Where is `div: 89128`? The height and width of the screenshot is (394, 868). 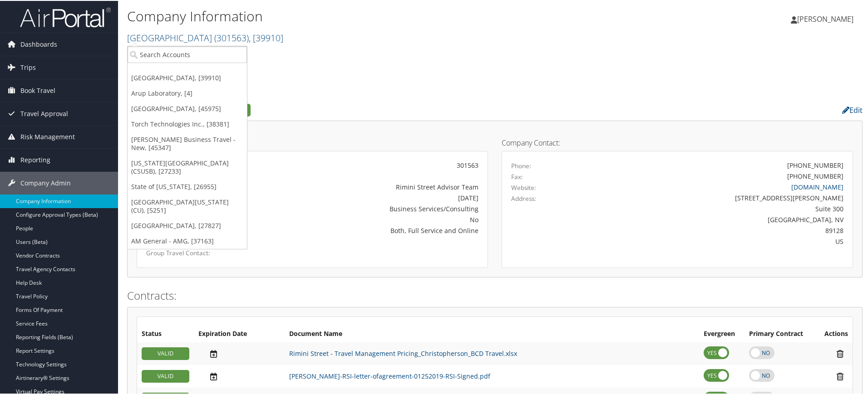 div: 89128 is located at coordinates (721, 229).